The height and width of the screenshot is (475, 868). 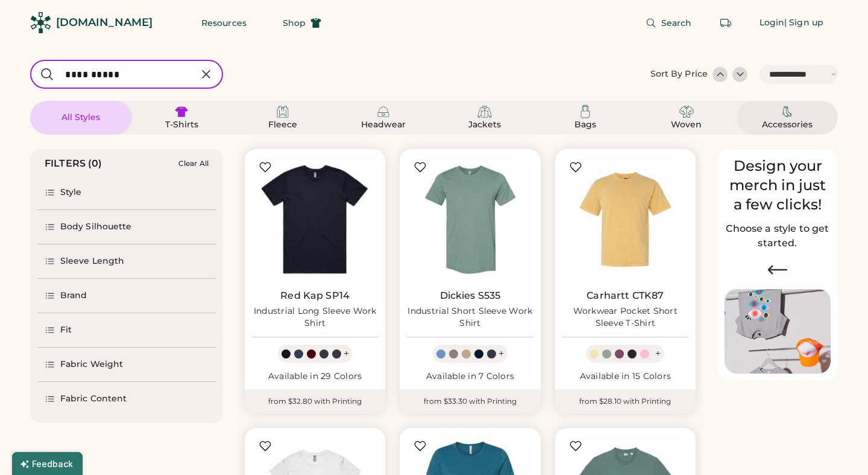 What do you see at coordinates (315, 317) in the screenshot?
I see `div: Industrial Long Sleeve Work Shirt` at bounding box center [315, 317].